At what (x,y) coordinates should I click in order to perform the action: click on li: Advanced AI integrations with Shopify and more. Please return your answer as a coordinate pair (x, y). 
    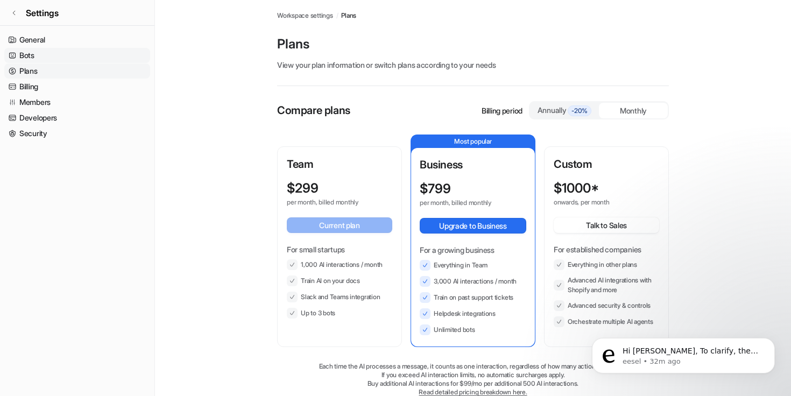
    Looking at the image, I should click on (607, 285).